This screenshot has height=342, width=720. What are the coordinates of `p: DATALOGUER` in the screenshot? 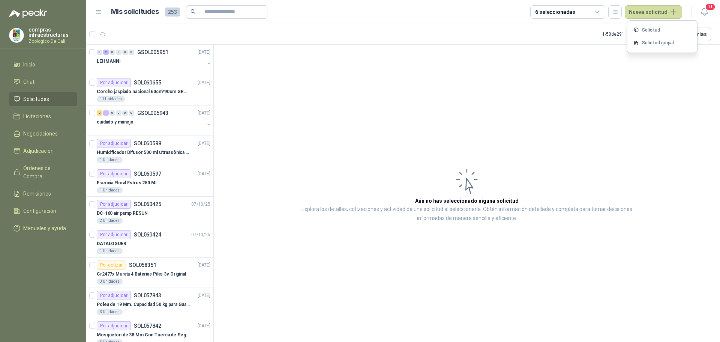 It's located at (111, 243).